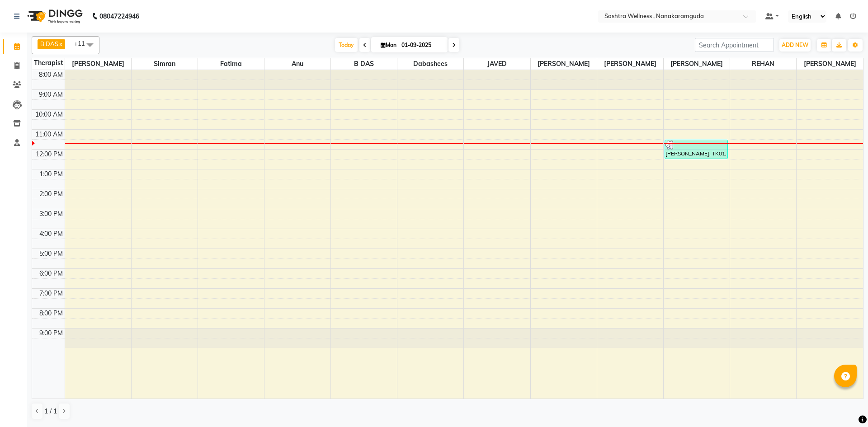 Image resolution: width=868 pixels, height=427 pixels. What do you see at coordinates (794, 45) in the screenshot?
I see `button: ADD NEW` at bounding box center [794, 45].